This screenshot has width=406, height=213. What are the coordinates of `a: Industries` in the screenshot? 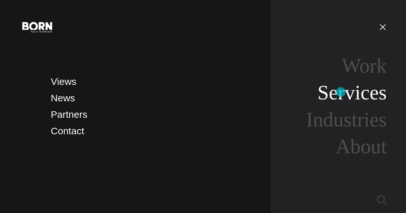 It's located at (346, 120).